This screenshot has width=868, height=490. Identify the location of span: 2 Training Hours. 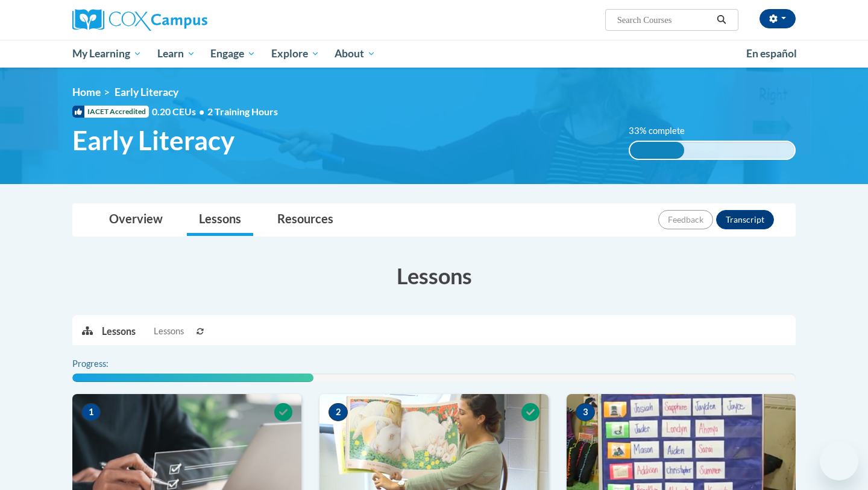
(242, 111).